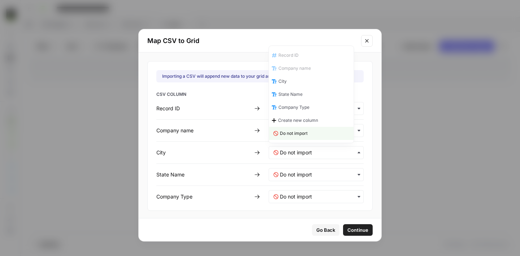  Describe the element at coordinates (298, 120) in the screenshot. I see `span: Create new column` at that location.